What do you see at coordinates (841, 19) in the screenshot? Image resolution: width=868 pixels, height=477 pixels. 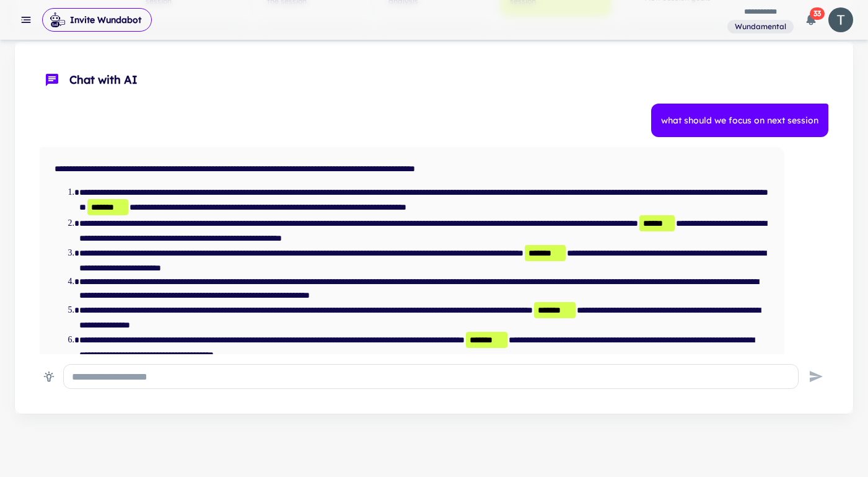 I see `img: photoURL` at bounding box center [841, 19].